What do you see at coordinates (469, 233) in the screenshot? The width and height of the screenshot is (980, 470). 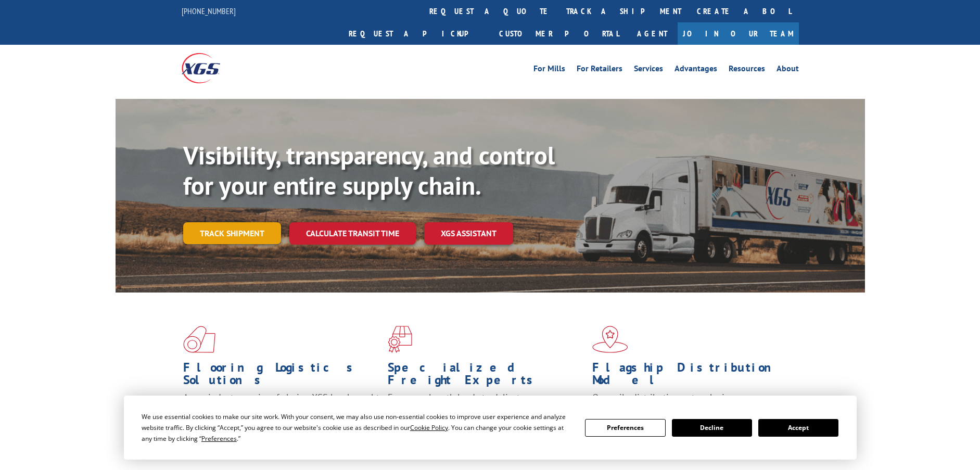 I see `a: XGS ASSISTANT` at bounding box center [469, 233].